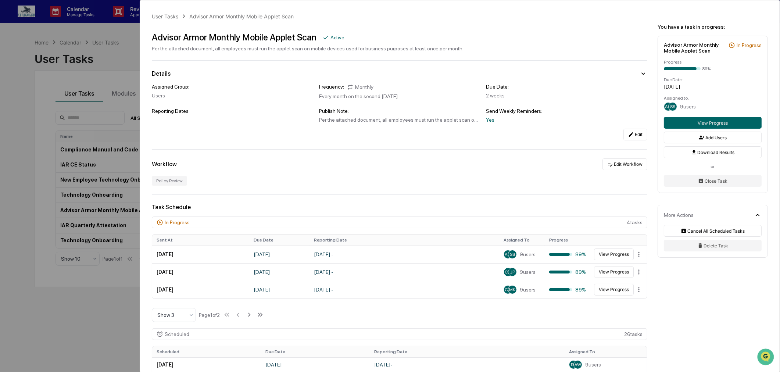 Image resolution: width=780 pixels, height=372 pixels. What do you see at coordinates (129, 110) in the screenshot?
I see `button: Start new chat` at bounding box center [129, 110].